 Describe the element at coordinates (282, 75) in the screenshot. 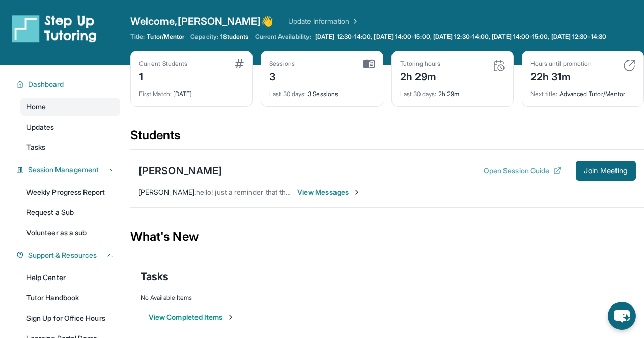

I see `div: 3` at that location.